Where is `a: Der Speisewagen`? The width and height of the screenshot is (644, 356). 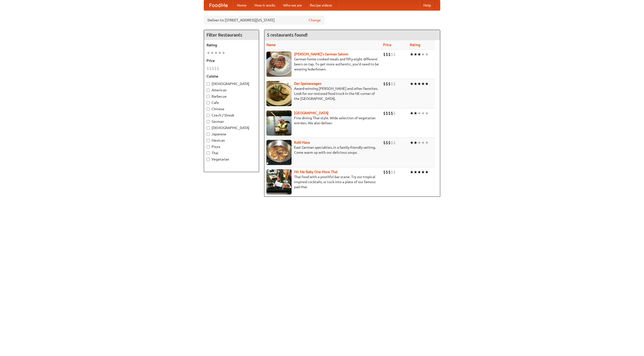
a: Der Speisewagen is located at coordinates (308, 84).